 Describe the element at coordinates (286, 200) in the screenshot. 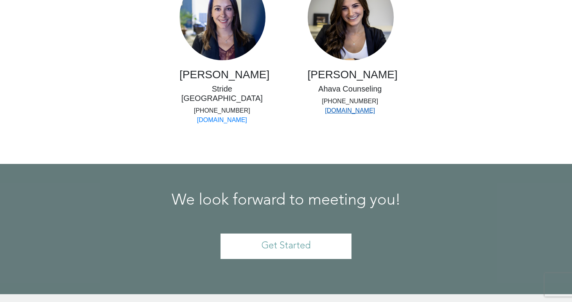

I see `h2: We look forward to meeting you!` at that location.